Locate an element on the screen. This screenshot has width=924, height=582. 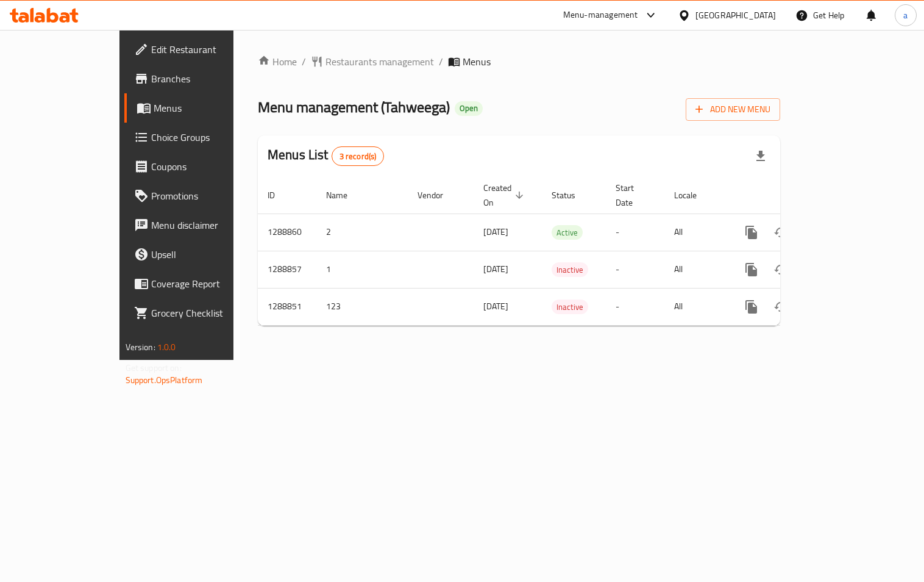
span: Branches is located at coordinates (208, 78).